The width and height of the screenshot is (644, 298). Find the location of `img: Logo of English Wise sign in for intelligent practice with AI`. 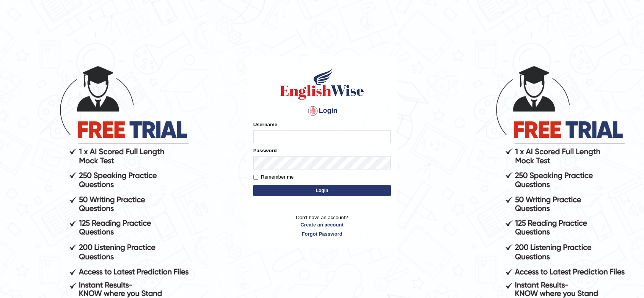

img: Logo of English Wise sign in for intelligent practice with AI is located at coordinates (322, 84).